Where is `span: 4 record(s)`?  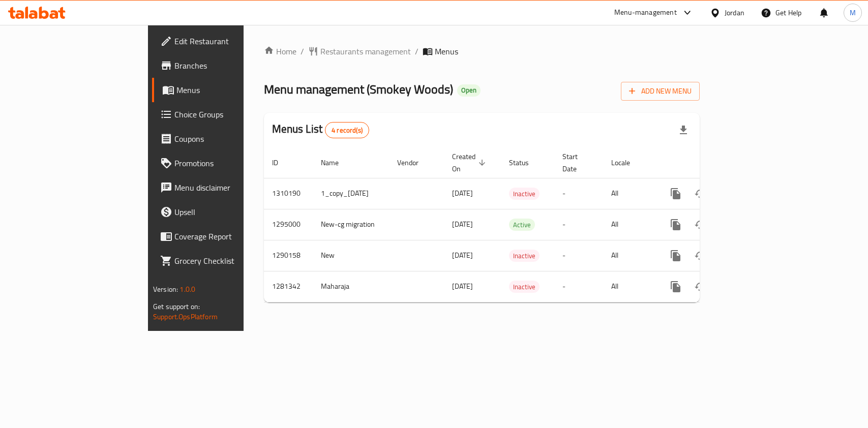 span: 4 record(s) is located at coordinates (347, 130).